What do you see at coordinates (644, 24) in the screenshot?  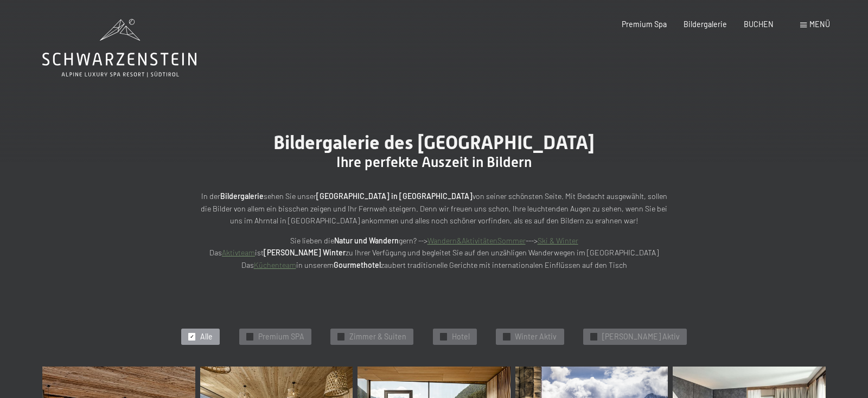 I see `span: Premium Spa` at bounding box center [644, 24].